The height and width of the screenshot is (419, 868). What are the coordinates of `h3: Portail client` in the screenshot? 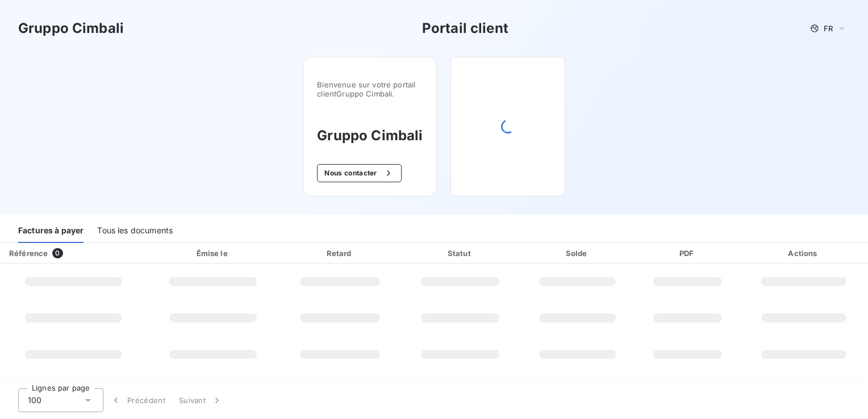 It's located at (465, 28).